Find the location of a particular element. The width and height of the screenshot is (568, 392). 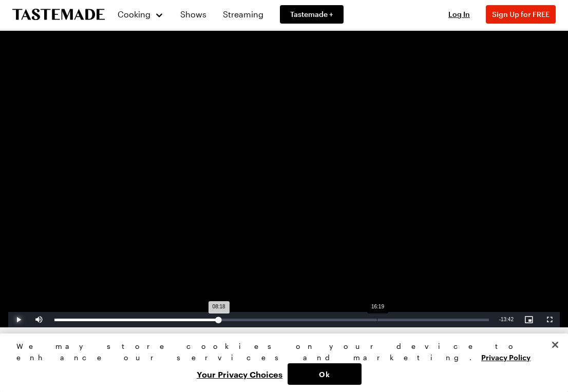

span: Tastemade + is located at coordinates (312, 14).